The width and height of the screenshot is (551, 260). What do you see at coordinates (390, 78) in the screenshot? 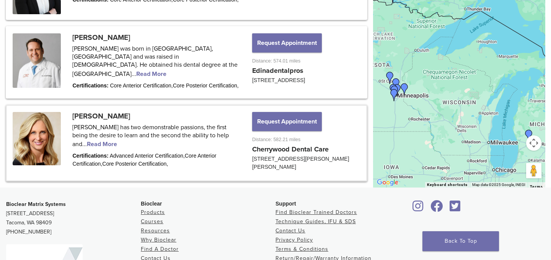
I see `div: Dr.Jenny Narr` at bounding box center [390, 78].